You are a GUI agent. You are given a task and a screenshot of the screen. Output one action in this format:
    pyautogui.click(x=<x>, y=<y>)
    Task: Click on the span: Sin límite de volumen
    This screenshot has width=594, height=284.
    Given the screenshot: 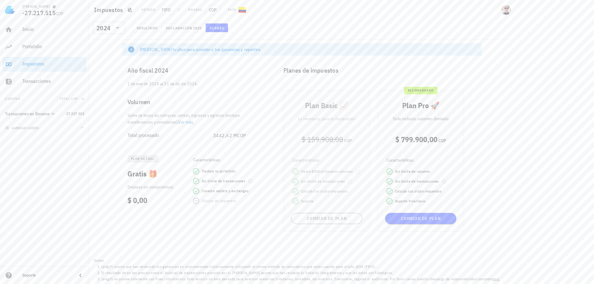 What is the action you would take?
    pyautogui.click(x=412, y=172)
    